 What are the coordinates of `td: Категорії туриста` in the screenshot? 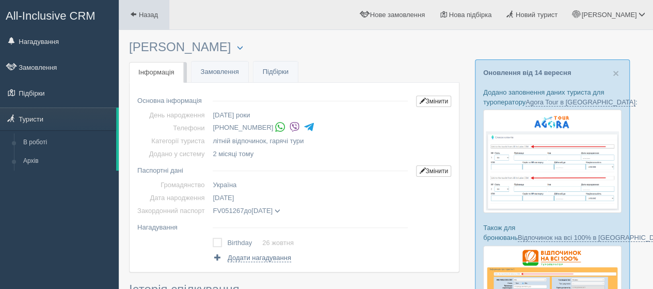 It's located at (173, 140).